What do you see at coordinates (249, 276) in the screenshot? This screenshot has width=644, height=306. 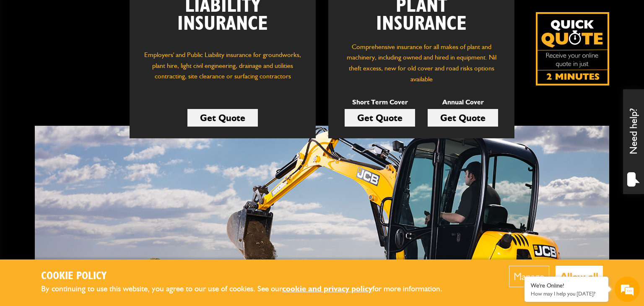 I see `h2: Cookie Policy` at bounding box center [249, 276].